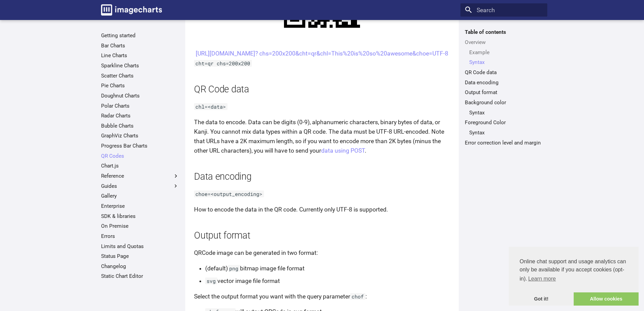 Image resolution: width=644 pixels, height=311 pixels. Describe the element at coordinates (506, 52) in the screenshot. I see `a: Example` at that location.